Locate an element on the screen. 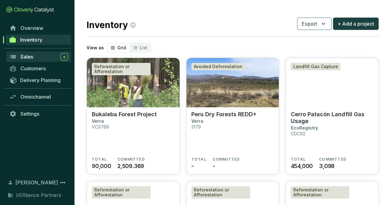  span: Export is located at coordinates (309, 24).